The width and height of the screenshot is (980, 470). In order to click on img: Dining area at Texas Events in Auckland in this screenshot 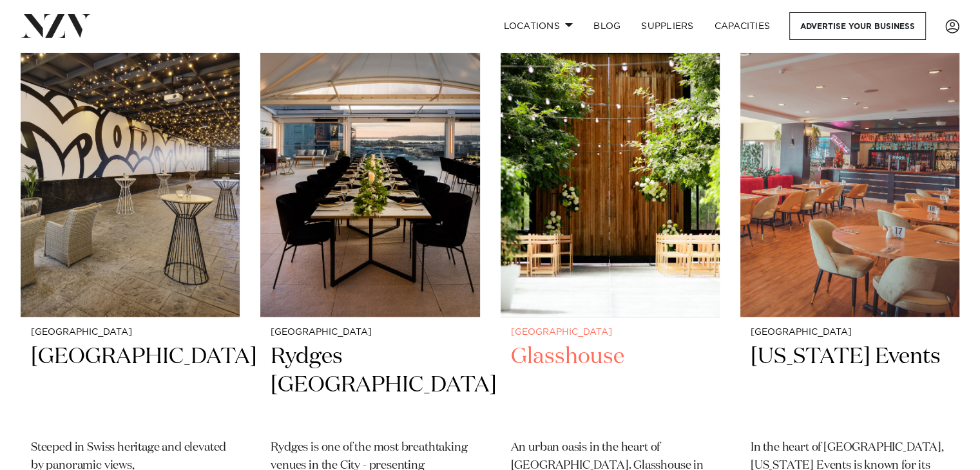, I will do `click(850, 170)`.